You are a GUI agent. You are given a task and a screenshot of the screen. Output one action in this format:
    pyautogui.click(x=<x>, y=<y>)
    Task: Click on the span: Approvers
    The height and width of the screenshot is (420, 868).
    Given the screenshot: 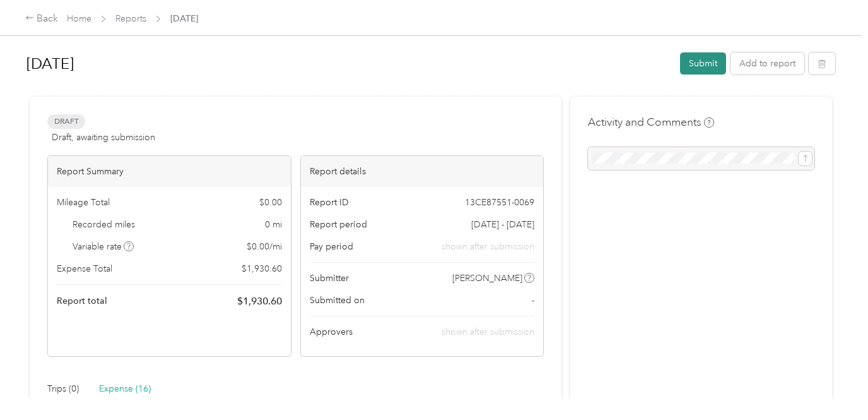 What is the action you would take?
    pyautogui.click(x=331, y=331)
    